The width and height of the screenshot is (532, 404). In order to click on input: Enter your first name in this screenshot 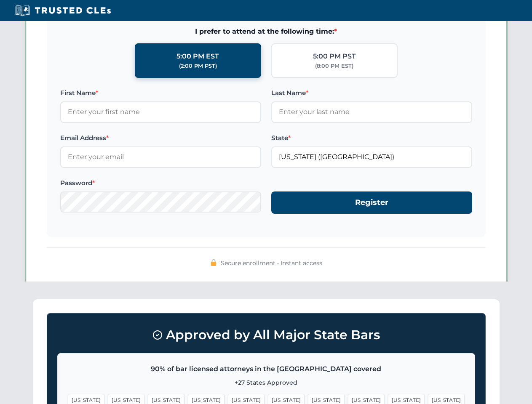, I will do `click(161, 112)`.